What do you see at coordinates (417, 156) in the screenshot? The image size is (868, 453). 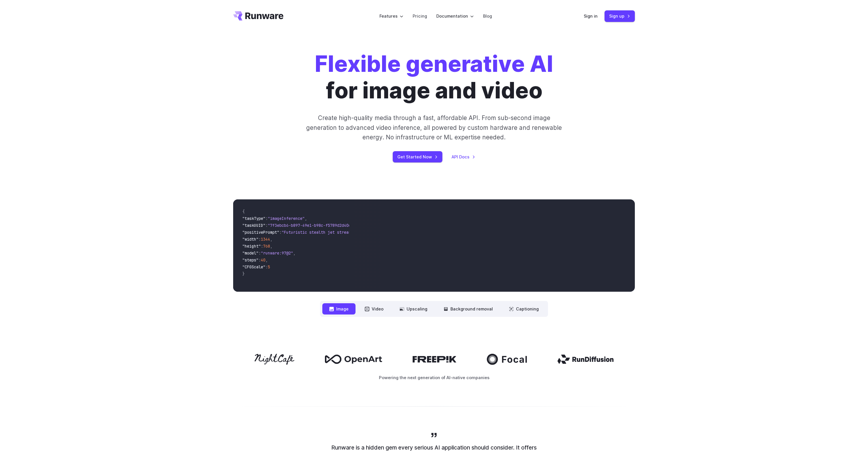 I see `a: Get Started Now` at bounding box center [417, 156].